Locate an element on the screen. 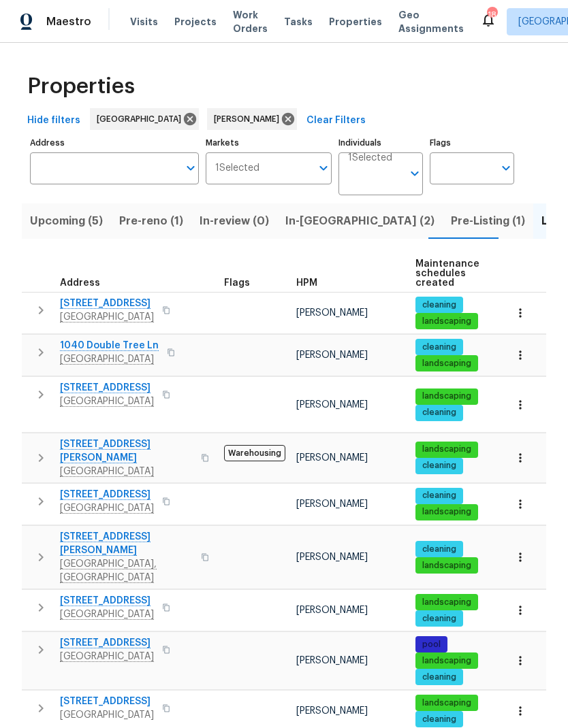  span: HPM is located at coordinates (306, 283).